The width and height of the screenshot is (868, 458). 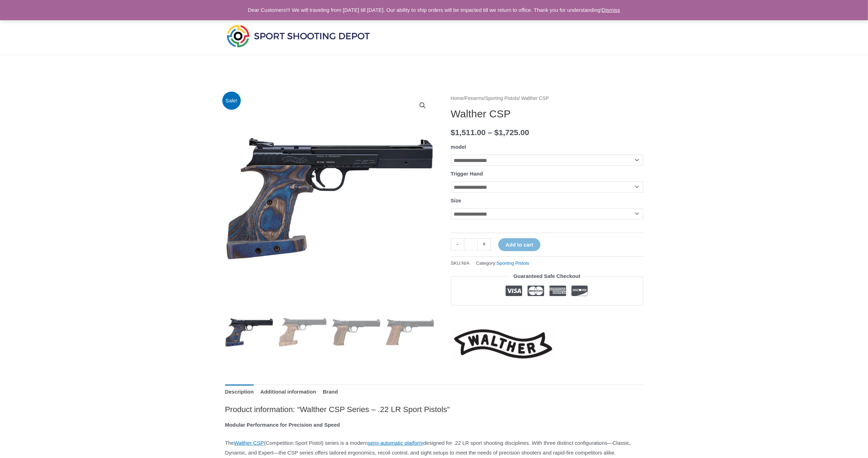 What do you see at coordinates (299, 36) in the screenshot?
I see `img: Sport Shooting Depot` at bounding box center [299, 36].